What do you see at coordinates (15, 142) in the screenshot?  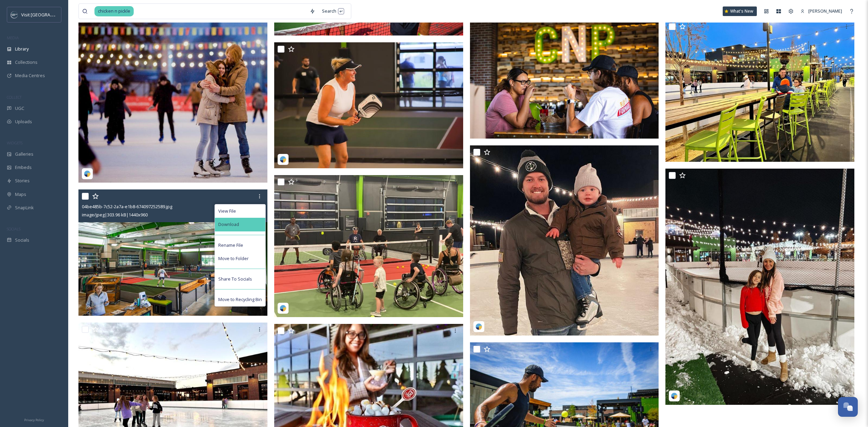 I see `span: WIDGETS` at bounding box center [15, 142].